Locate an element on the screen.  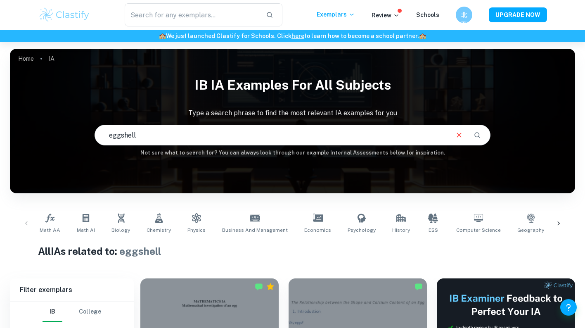
p: Type a search phrase to find the most relevant IA examples for you is located at coordinates (292, 113).